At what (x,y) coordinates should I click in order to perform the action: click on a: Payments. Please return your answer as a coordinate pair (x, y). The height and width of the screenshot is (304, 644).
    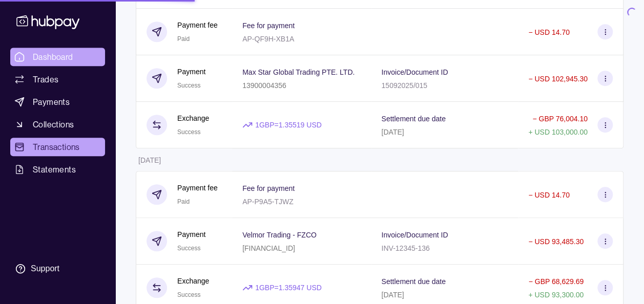
    Looking at the image, I should click on (58, 102).